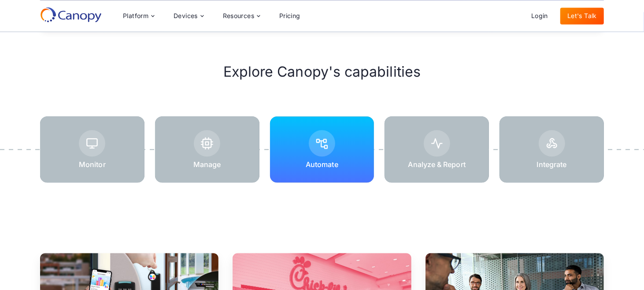 Image resolution: width=644 pixels, height=290 pixels. Describe the element at coordinates (207, 165) in the screenshot. I see `p: Manage` at that location.